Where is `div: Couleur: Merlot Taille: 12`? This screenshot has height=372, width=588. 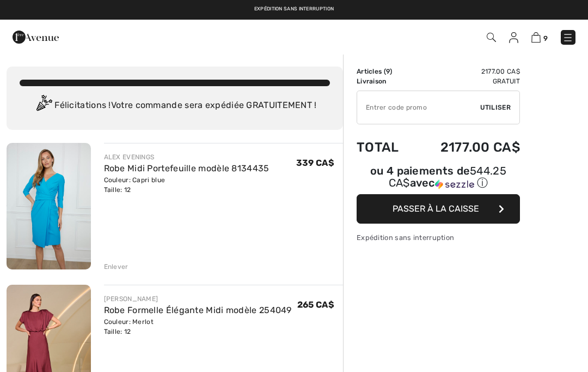 div: Couleur: Merlot Taille: 12 is located at coordinates (198, 327).